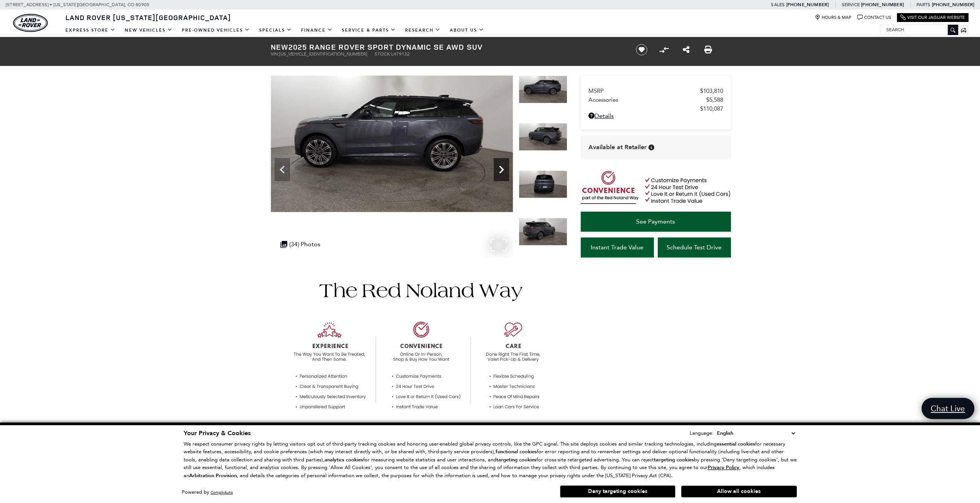 This screenshot has width=980, height=503. I want to click on span: Parts, so click(923, 5).